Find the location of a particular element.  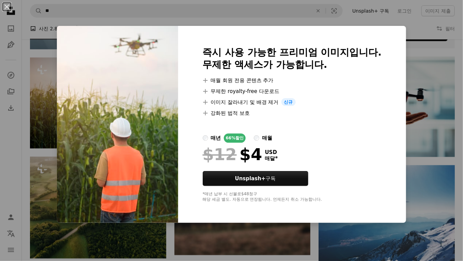

li: 이미지 잘라내기 및 배경 제거 is located at coordinates (292, 102).